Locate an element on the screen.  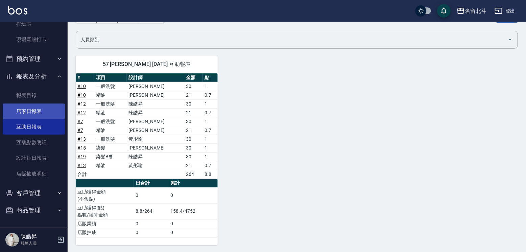
th: 項目 is located at coordinates (111, 78).